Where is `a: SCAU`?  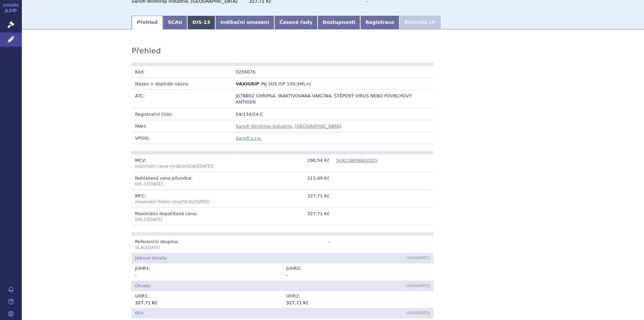 a: SCAU is located at coordinates (175, 23).